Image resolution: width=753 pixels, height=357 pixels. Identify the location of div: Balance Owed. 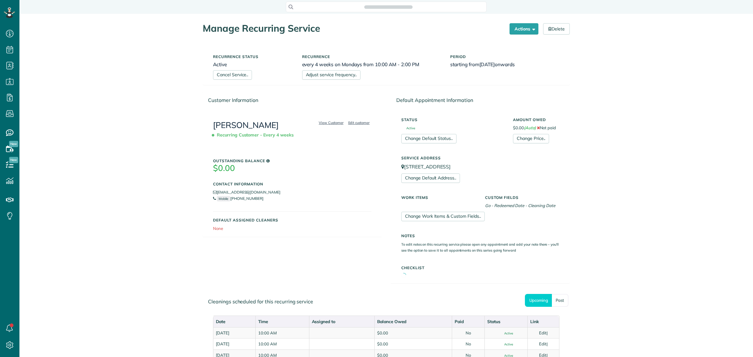
(413, 321).